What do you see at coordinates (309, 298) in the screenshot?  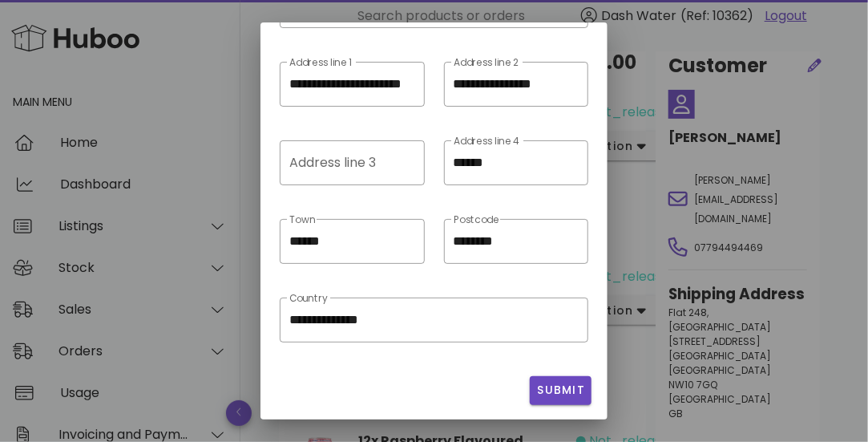 I see `label: Country` at bounding box center [309, 298].